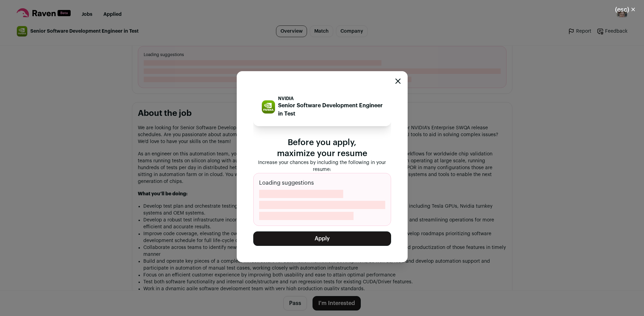 The image size is (644, 316). Describe the element at coordinates (322, 166) in the screenshot. I see `p: Increase your chances by including the following in your resume:` at that location.